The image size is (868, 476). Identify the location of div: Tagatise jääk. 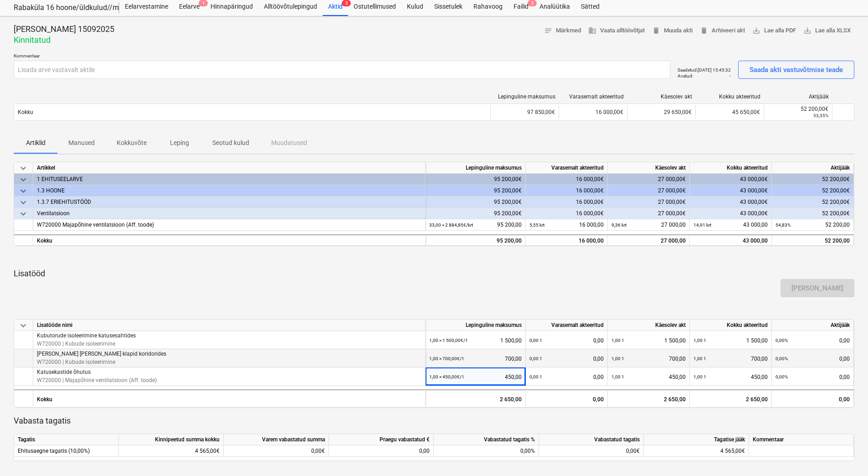
(696, 439).